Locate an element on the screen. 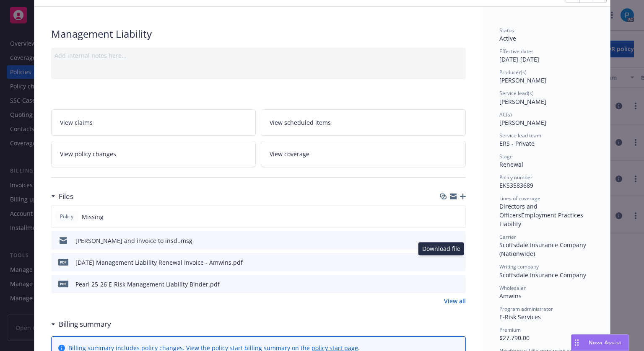  span: Renewal is located at coordinates (511, 164).